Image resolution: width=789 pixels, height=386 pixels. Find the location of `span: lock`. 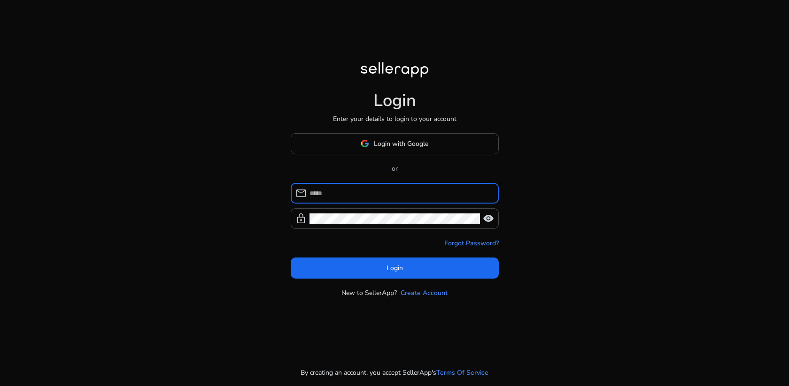

span: lock is located at coordinates (301, 219).